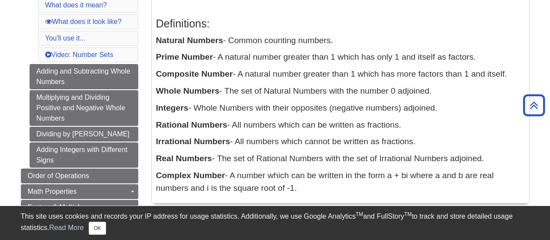  I want to click on b: Composite Number, so click(194, 74).